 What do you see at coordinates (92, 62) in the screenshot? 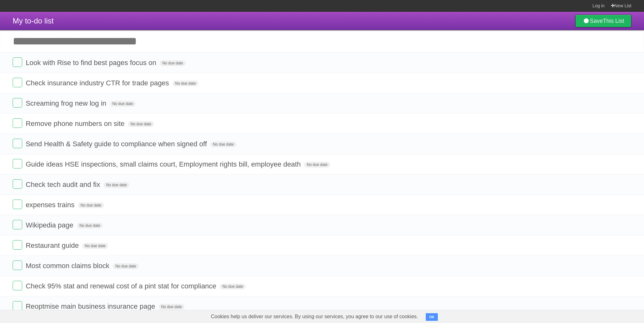
I see `span: Look with Rise to find best pages focus on` at bounding box center [92, 62].